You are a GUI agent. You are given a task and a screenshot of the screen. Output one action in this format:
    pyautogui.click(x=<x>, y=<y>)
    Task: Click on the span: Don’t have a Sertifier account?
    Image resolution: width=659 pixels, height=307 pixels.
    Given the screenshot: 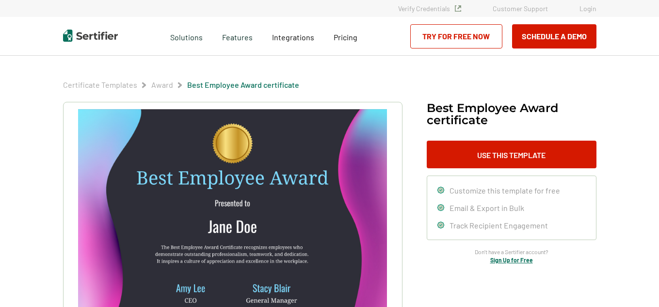 What is the action you would take?
    pyautogui.click(x=512, y=252)
    